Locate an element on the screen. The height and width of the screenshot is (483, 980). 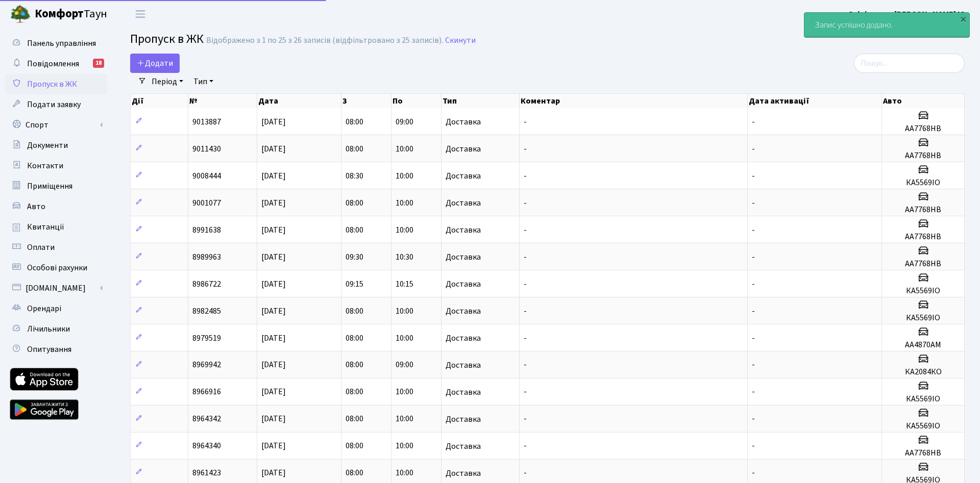
input: Пошук... is located at coordinates (909, 63).